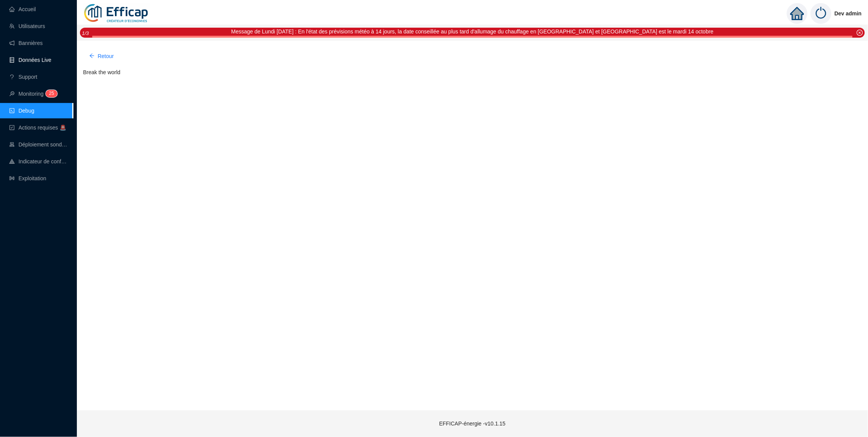 The height and width of the screenshot is (437, 868). What do you see at coordinates (27, 178) in the screenshot?
I see `a: slidersExploitation` at bounding box center [27, 178].